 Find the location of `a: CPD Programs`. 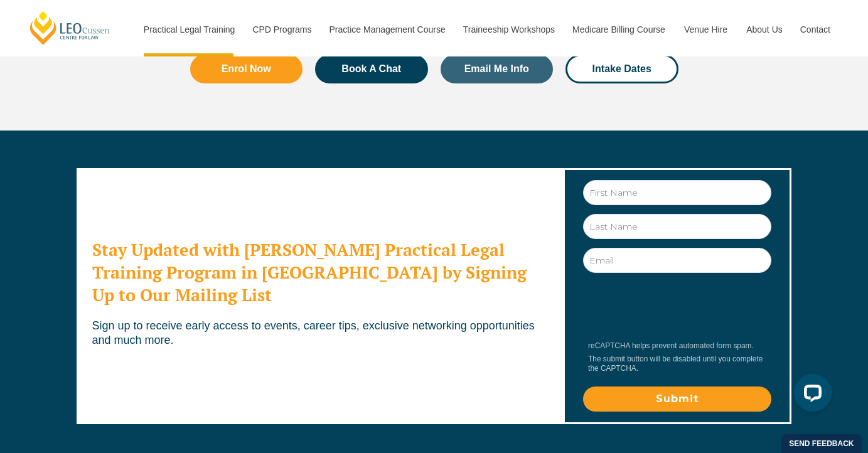

a: CPD Programs is located at coordinates (281, 29).